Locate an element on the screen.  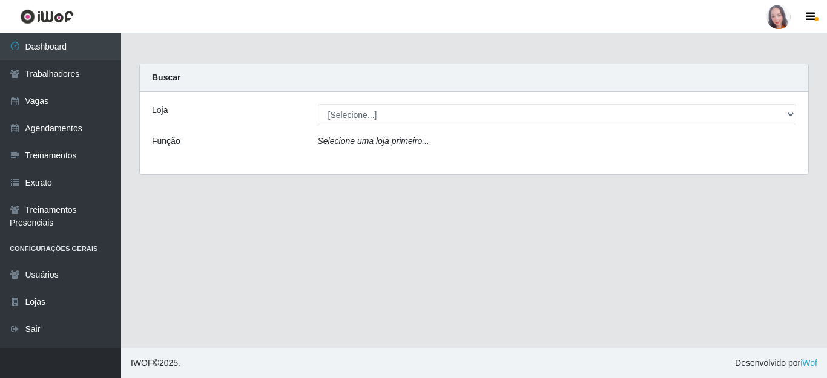
span: Desenvolvido por is located at coordinates (776, 363).